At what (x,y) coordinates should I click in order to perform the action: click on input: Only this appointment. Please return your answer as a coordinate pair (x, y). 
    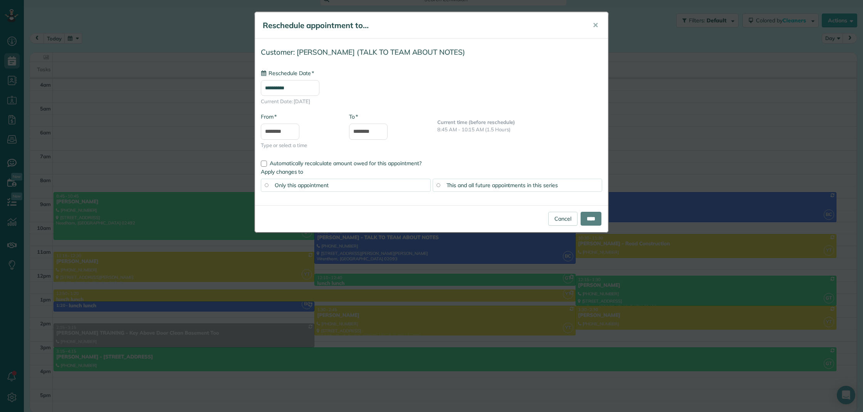
    Looking at the image, I should click on (267, 185).